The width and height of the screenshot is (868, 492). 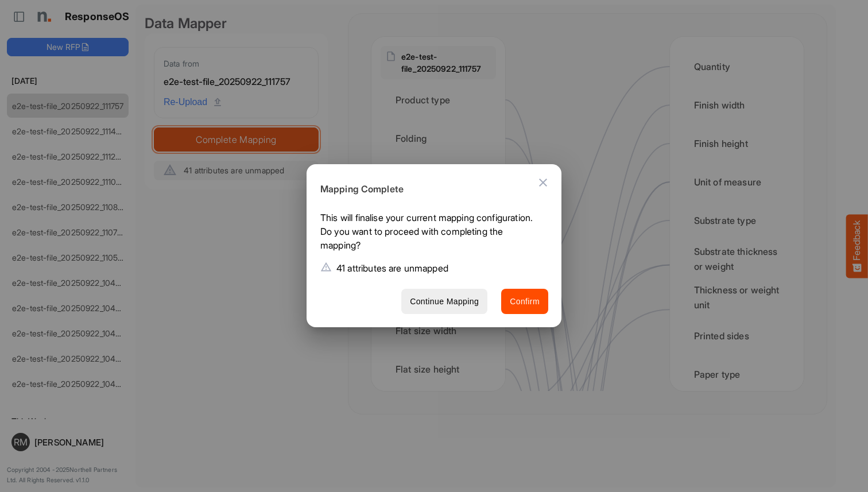 What do you see at coordinates (429, 234) in the screenshot?
I see `p: This will finalise your current mapping configuration. Do you want to proceed with completing the...` at bounding box center [429, 234].